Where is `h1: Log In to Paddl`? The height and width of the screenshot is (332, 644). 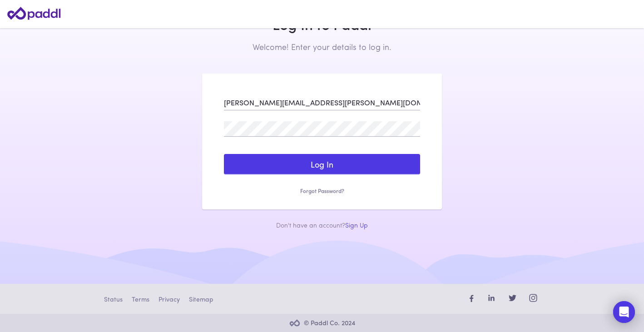 h1: Log In to Paddl is located at coordinates (322, 24).